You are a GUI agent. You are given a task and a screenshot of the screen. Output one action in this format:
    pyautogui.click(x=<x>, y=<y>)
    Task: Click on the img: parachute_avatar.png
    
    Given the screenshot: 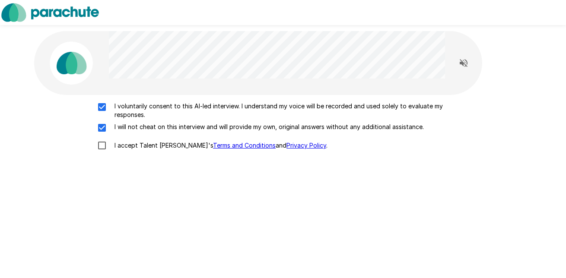 What is the action you would take?
    pyautogui.click(x=71, y=63)
    